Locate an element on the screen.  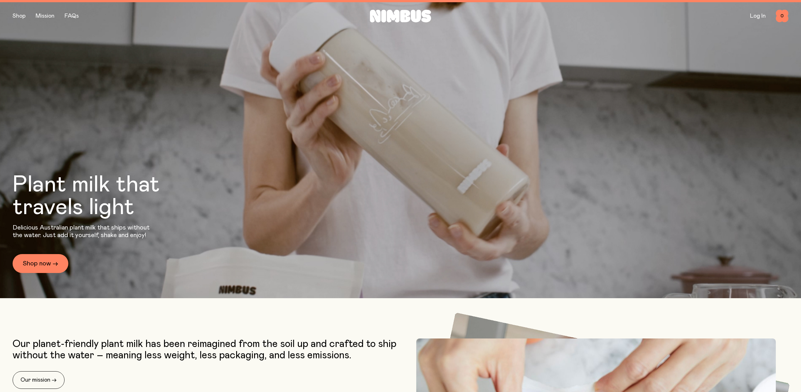
p: Our planet-friendly plant milk has been reimagined from the soil up and crafted to ship without t... is located at coordinates (205, 350).